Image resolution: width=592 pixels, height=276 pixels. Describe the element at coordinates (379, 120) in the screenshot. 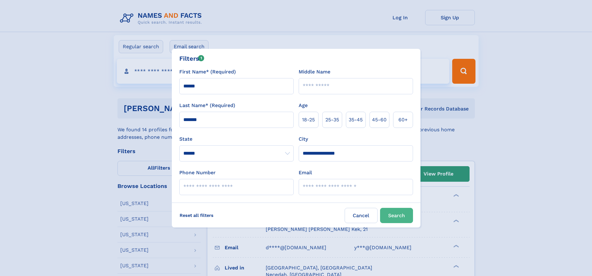

I see `span: 45‑60` at that location.